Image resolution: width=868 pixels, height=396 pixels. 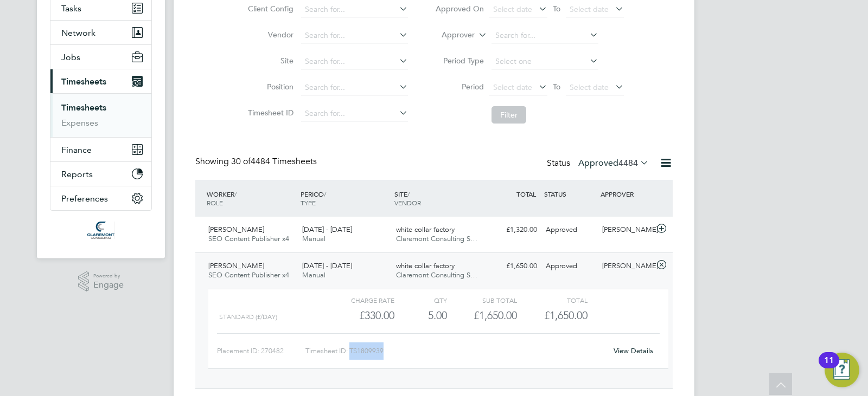 I want to click on a: Go to home page, so click(x=101, y=230).